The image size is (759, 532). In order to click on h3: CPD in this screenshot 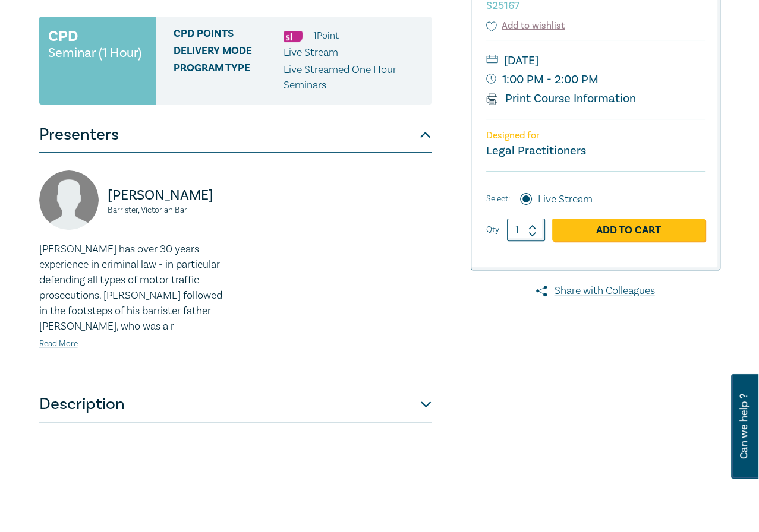, I will do `click(63, 36)`.